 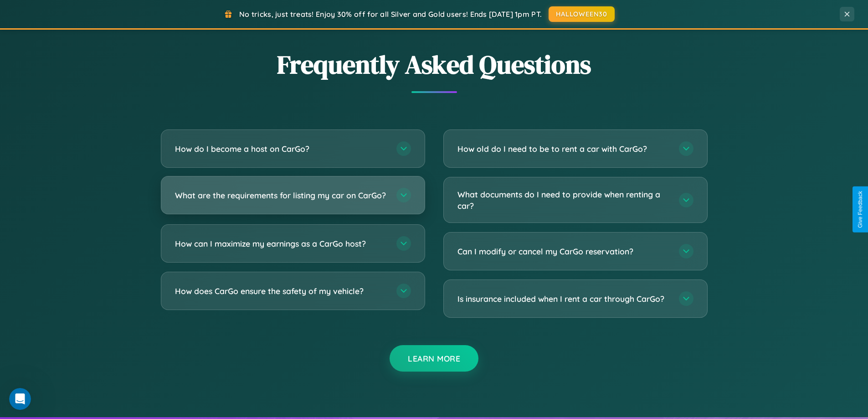 I want to click on h3: How do I become a host on CarGo?, so click(x=281, y=148).